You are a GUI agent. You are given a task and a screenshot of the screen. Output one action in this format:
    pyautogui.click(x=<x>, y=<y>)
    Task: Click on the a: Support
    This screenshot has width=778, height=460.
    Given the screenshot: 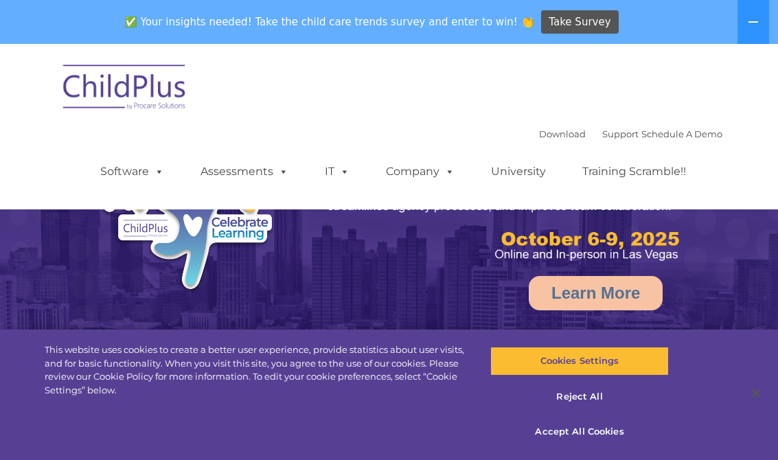 What is the action you would take?
    pyautogui.click(x=620, y=134)
    